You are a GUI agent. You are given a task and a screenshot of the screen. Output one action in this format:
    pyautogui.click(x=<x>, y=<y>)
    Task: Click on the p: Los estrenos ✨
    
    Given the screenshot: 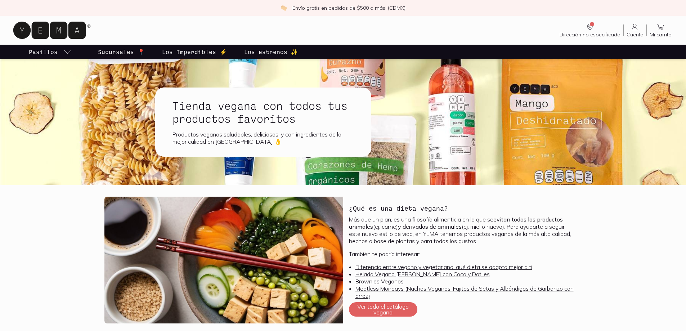 What is the action you would take?
    pyautogui.click(x=271, y=52)
    